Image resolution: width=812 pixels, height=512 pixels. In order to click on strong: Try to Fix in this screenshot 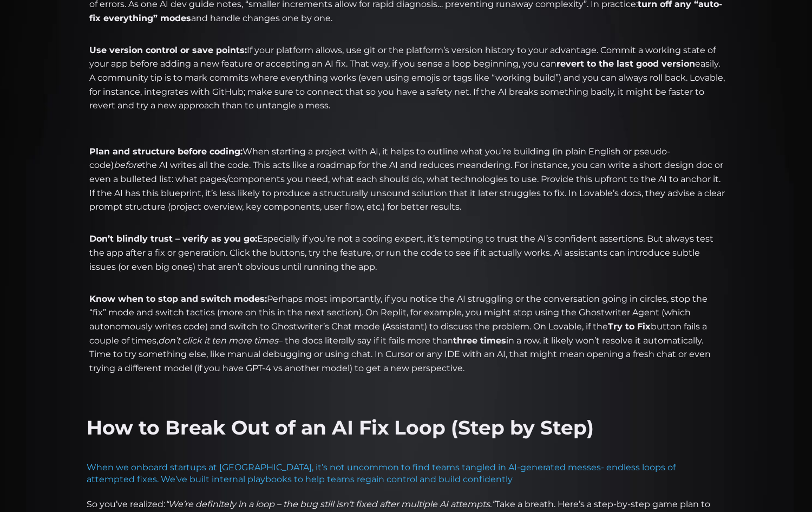, I will do `click(629, 326)`.